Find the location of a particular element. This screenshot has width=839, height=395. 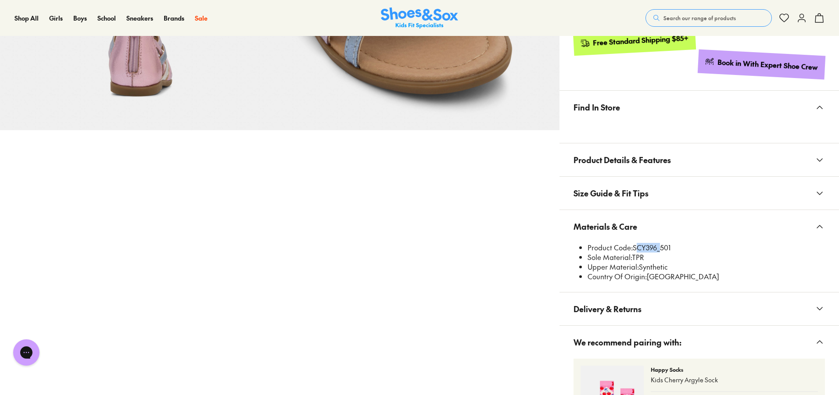

span: Sneakers is located at coordinates (139, 18).